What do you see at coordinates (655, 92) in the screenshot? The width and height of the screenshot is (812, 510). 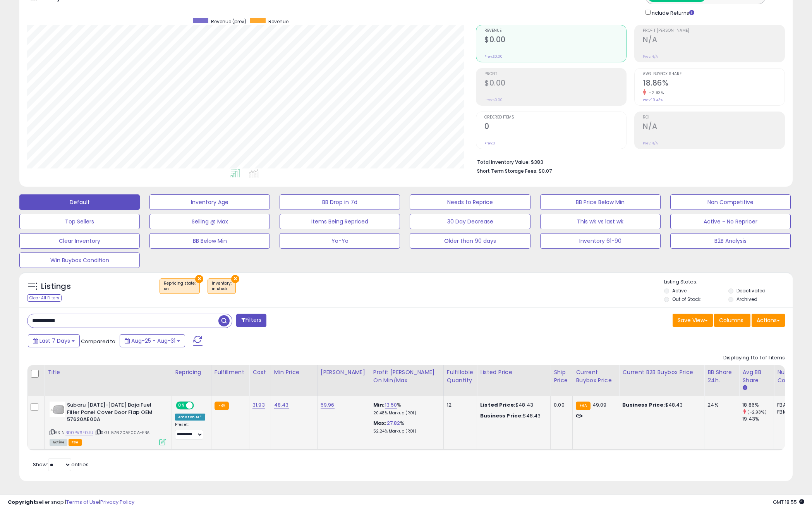 I see `small: -2.93%` at bounding box center [655, 92].